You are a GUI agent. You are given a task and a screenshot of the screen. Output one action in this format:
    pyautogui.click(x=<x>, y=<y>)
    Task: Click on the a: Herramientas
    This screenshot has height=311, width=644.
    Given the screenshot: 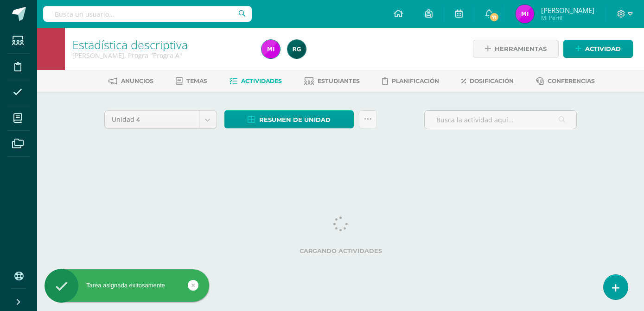 What is the action you would take?
    pyautogui.click(x=515, y=48)
    